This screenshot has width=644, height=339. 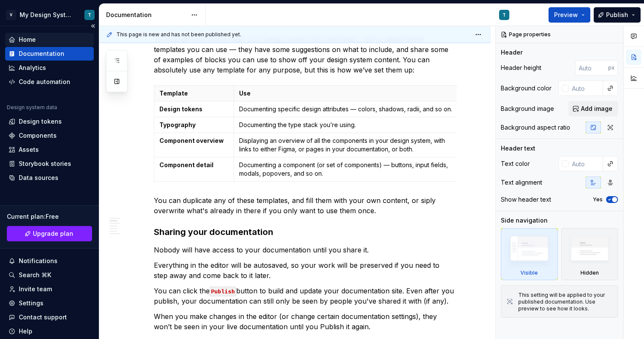 I want to click on button: VMy Design SystemT, so click(x=49, y=15).